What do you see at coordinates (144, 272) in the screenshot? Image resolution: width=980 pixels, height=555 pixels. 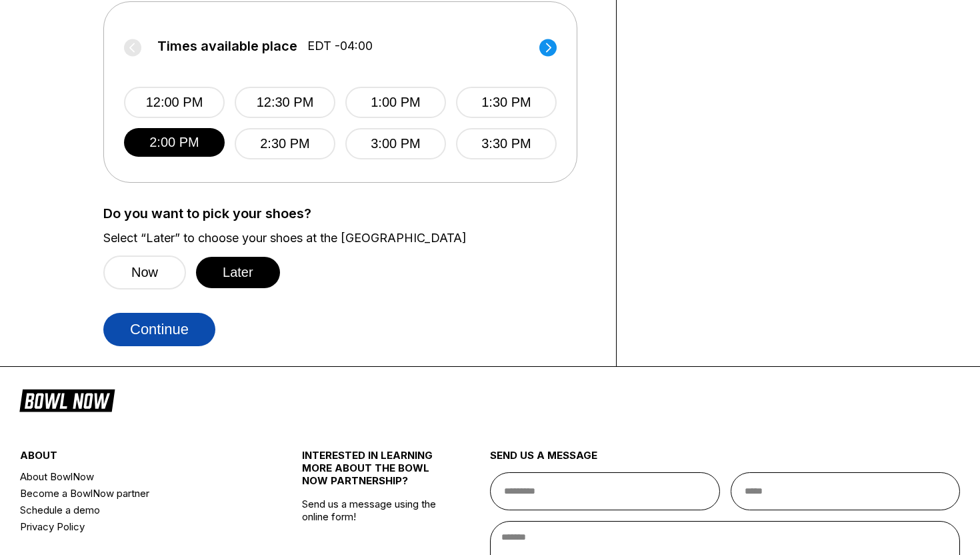 I see `button: Now` at bounding box center [144, 272].